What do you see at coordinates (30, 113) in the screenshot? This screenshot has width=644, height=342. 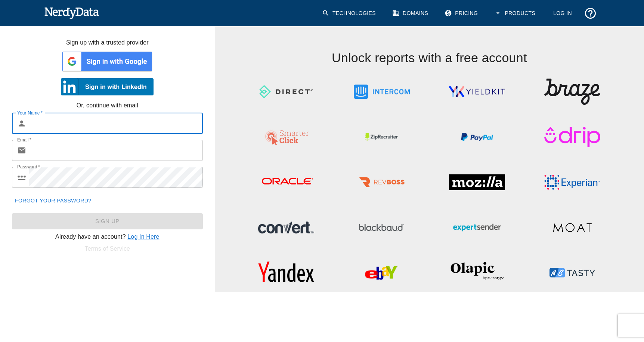 I see `label: Your Name` at bounding box center [30, 113].